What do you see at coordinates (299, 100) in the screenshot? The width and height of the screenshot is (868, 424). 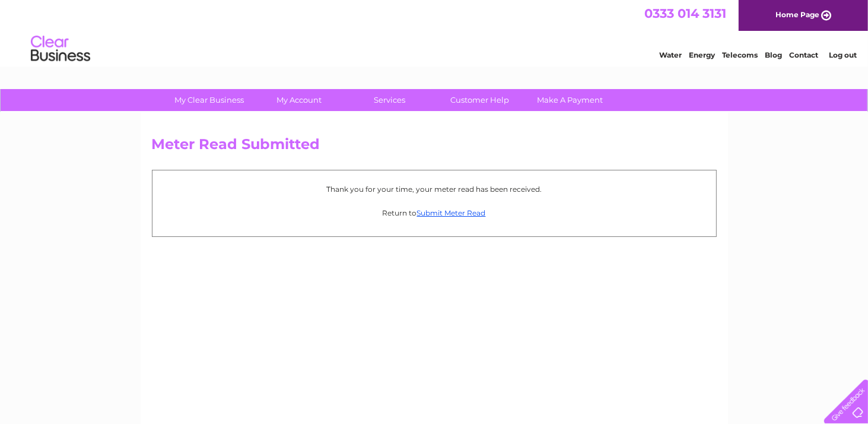 I see `a: My Account` at bounding box center [299, 100].